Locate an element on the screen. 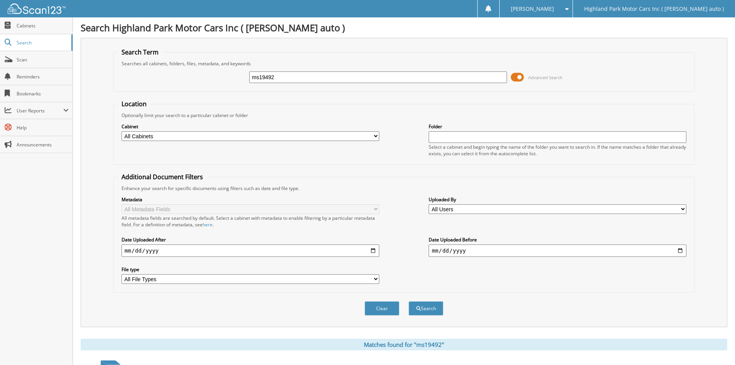  legend: Additional Document Filters is located at coordinates (162, 177).